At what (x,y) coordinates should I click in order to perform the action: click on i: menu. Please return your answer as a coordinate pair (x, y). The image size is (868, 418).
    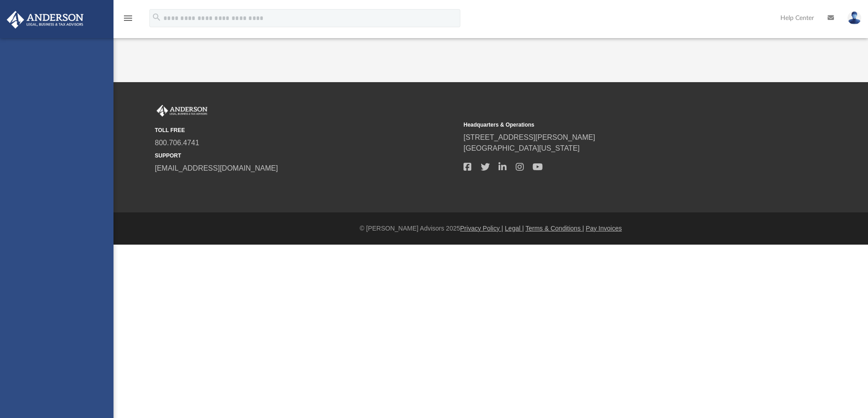
    Looking at the image, I should click on (128, 18).